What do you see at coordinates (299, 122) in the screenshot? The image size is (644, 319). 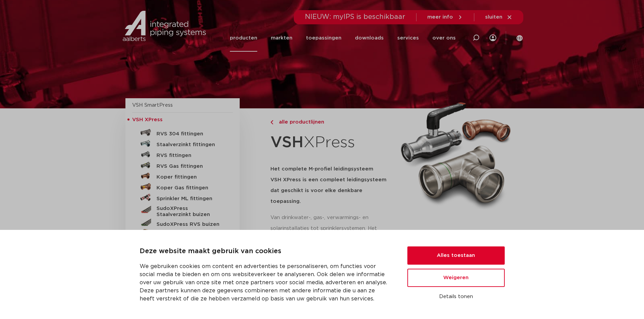 I see `span: alle productlijnen` at bounding box center [299, 122].